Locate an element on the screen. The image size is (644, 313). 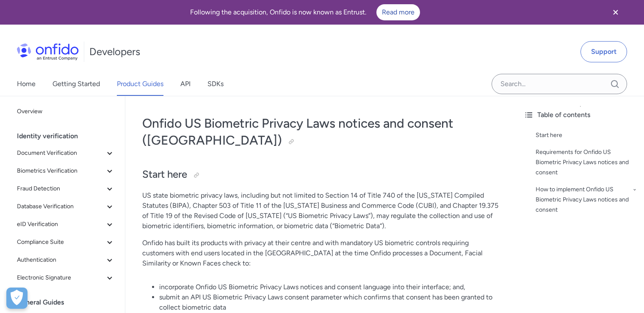
button: Open Preferences is located at coordinates (17, 298).